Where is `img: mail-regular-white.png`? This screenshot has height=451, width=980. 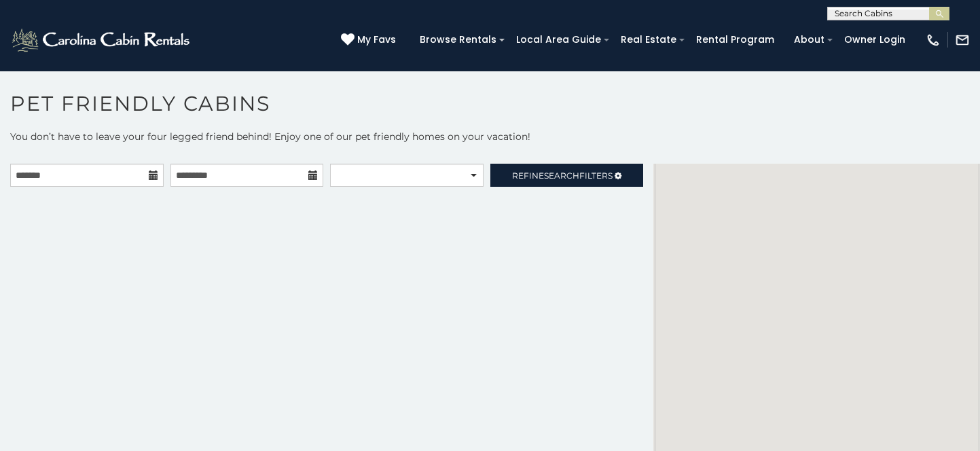
img: mail-regular-white.png is located at coordinates (962, 40).